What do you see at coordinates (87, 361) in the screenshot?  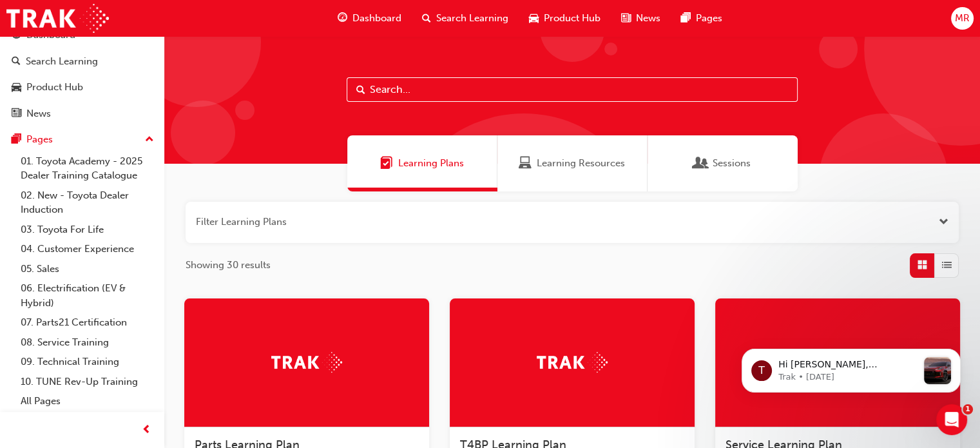 I see `a: 09. Technical Training` at bounding box center [87, 361].